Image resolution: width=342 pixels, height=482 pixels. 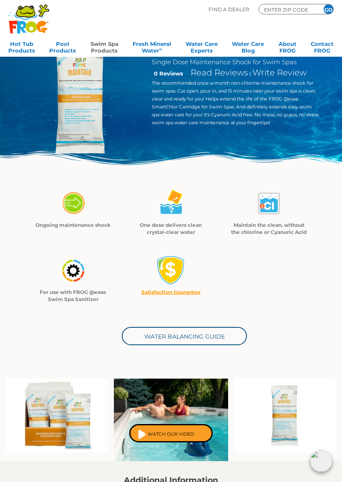 I want to click on a: PoolProducts, so click(x=63, y=46).